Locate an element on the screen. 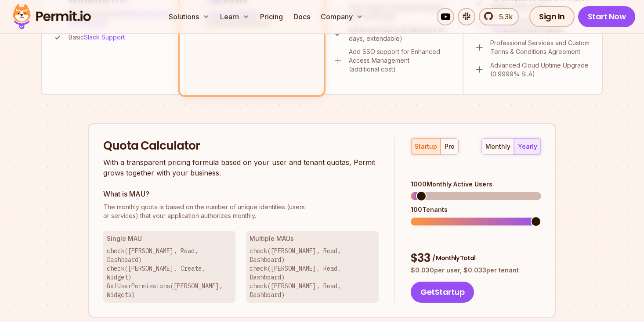 The image size is (644, 322). a: Pricing is located at coordinates (271, 17).